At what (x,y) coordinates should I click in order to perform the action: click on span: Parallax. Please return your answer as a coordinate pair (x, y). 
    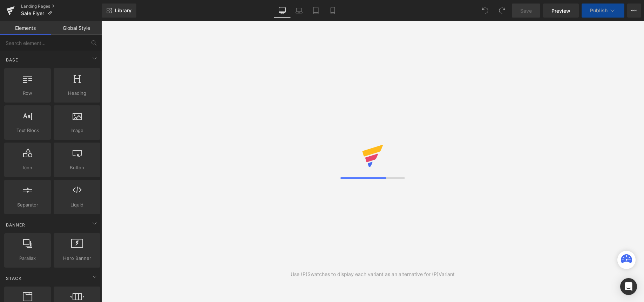
    Looking at the image, I should click on (27, 258).